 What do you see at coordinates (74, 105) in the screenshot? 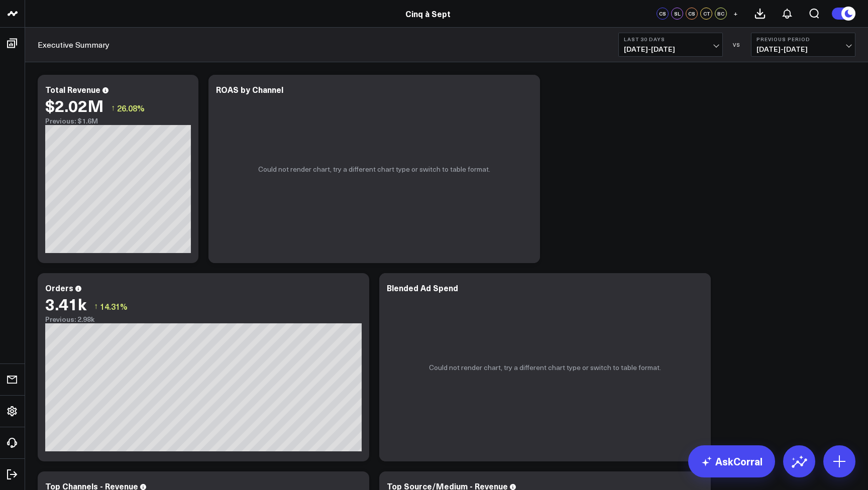
I see `div: $2.02M` at bounding box center [74, 105].